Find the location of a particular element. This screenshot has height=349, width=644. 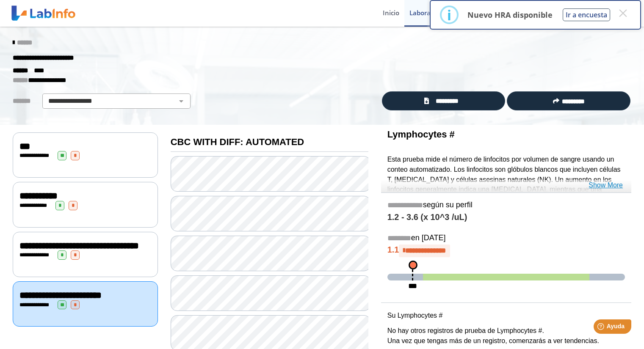

h4: 1.2 - 3.6 (x 10^3 /uL) is located at coordinates (506, 218).